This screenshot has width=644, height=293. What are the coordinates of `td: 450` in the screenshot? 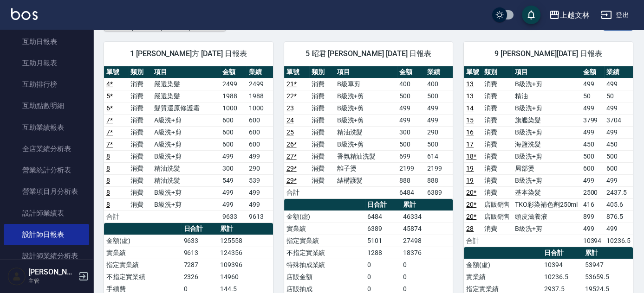 It's located at (593, 144).